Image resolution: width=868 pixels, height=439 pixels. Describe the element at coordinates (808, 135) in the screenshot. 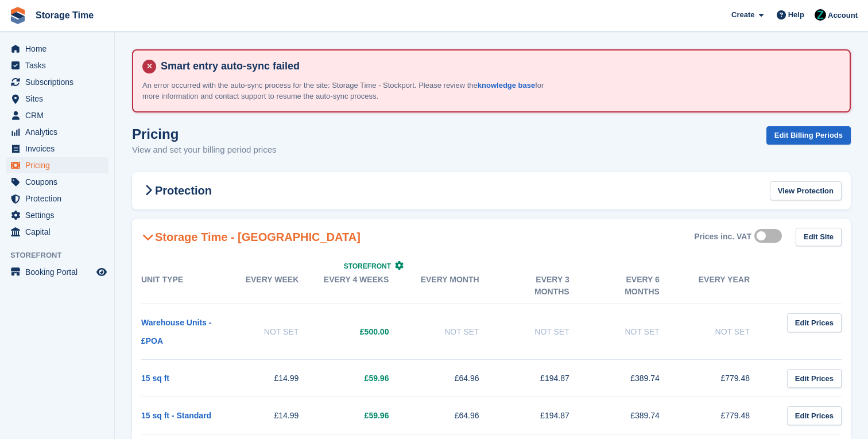

I see `a: Edit Billing Periods` at that location.